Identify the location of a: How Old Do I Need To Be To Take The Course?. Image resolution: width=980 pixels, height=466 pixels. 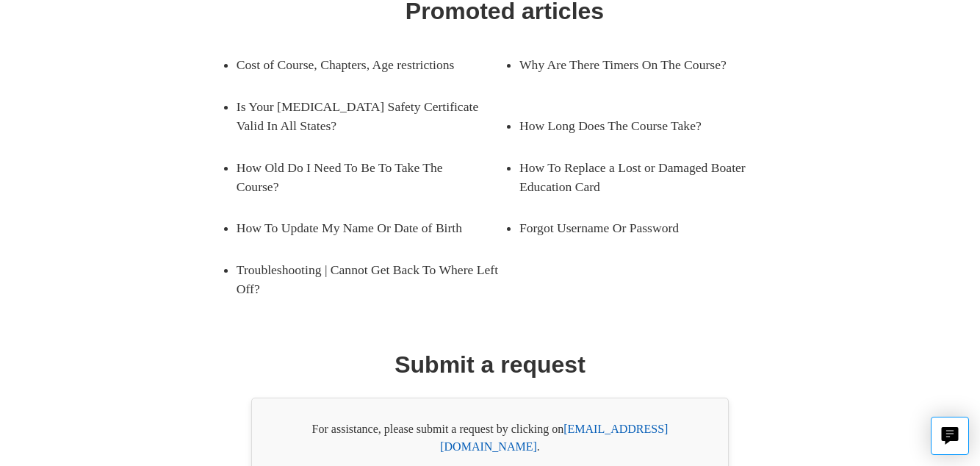
(360, 177).